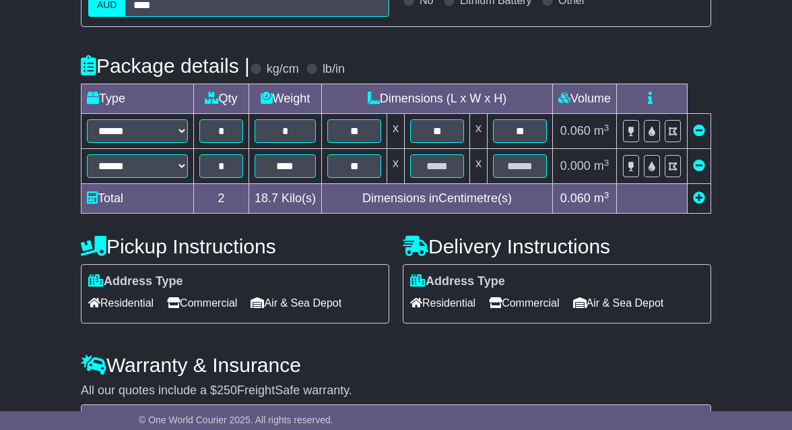 The image size is (792, 430). I want to click on label: kg/cm, so click(283, 69).